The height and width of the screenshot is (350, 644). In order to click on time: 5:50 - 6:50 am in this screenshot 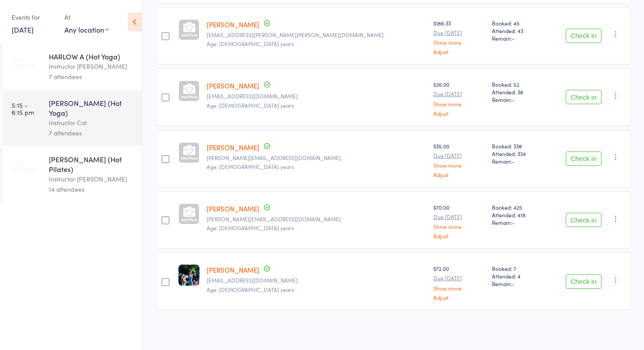, I will do `click(23, 62)`.